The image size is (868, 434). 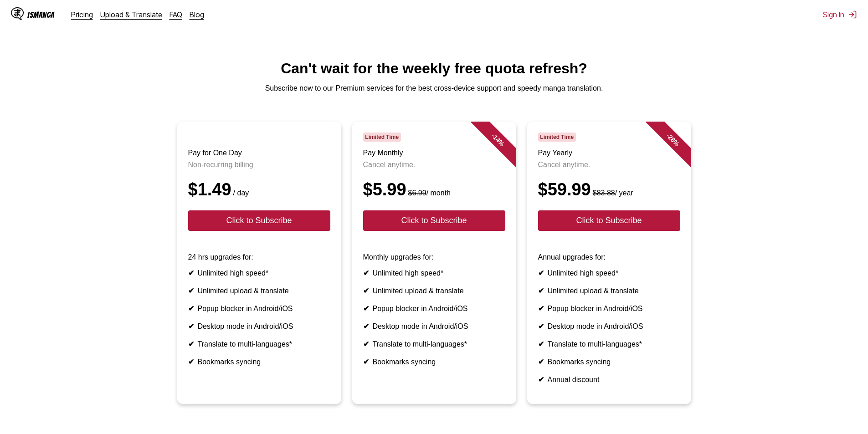 What do you see at coordinates (41, 15) in the screenshot?
I see `a: IsManga LogoIsManga` at bounding box center [41, 15].